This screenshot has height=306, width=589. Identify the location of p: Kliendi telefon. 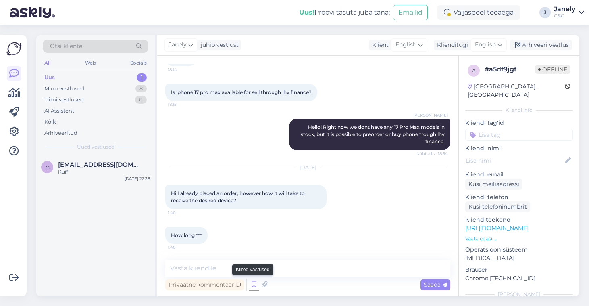
(519, 197).